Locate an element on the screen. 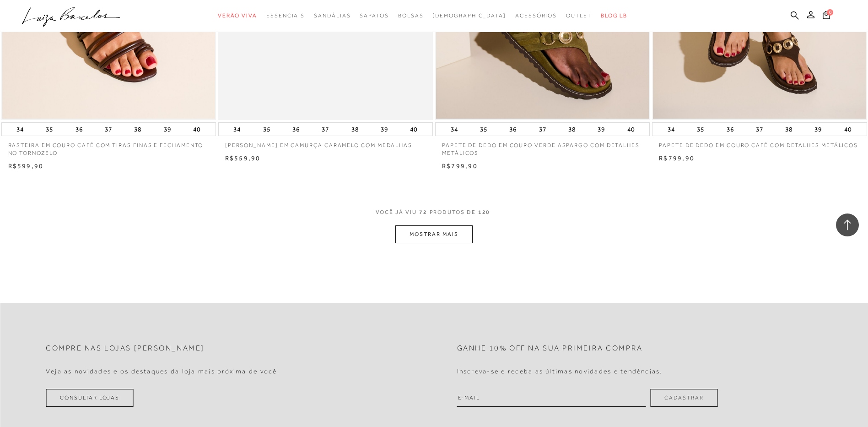 This screenshot has height=427, width=868. span: 72 is located at coordinates (423, 217).